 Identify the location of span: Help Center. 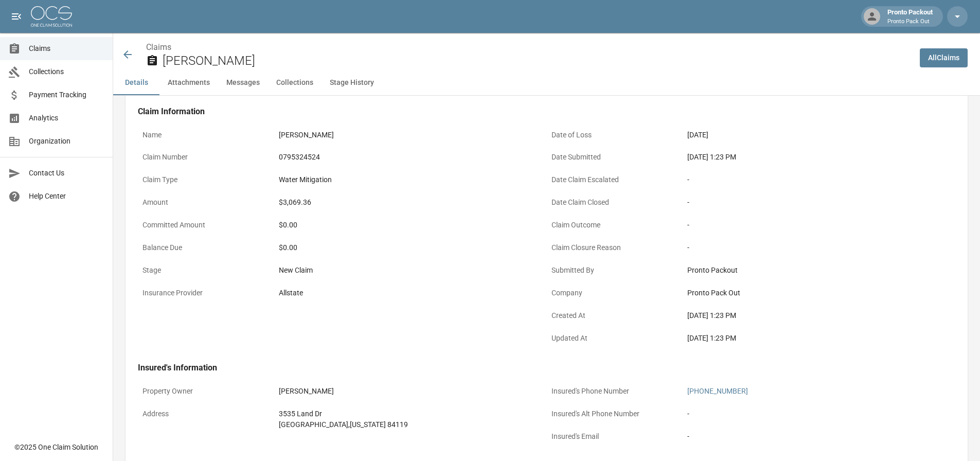
(66, 196).